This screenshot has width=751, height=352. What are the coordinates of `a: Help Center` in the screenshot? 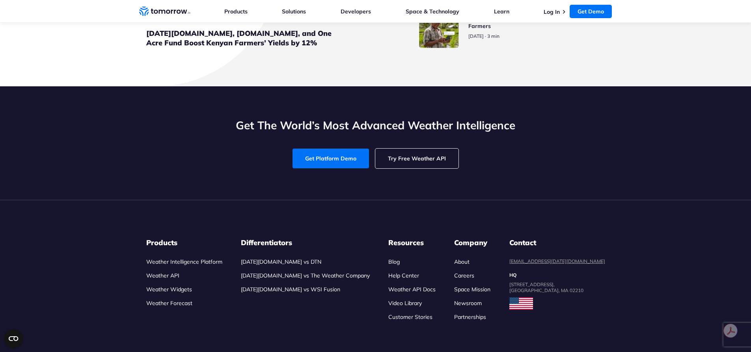 It's located at (404, 276).